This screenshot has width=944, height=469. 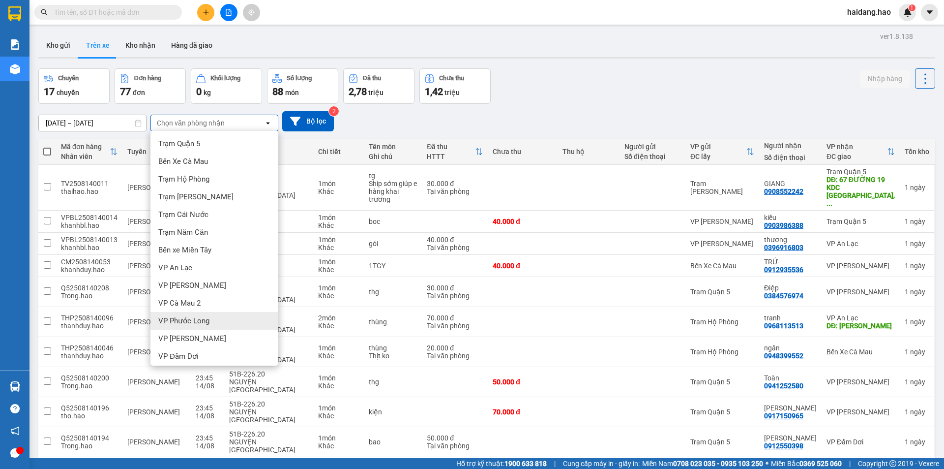 I want to click on div: Ship sớm giúp e hàng khai trương, so click(x=393, y=191).